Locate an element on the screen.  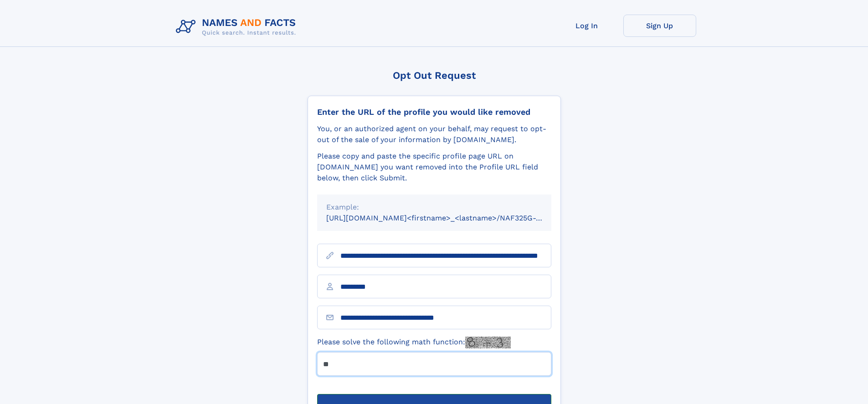
div: You, or an authorized agent on your behalf, may request to opt-out of the sale of your informatio... is located at coordinates (434, 134).